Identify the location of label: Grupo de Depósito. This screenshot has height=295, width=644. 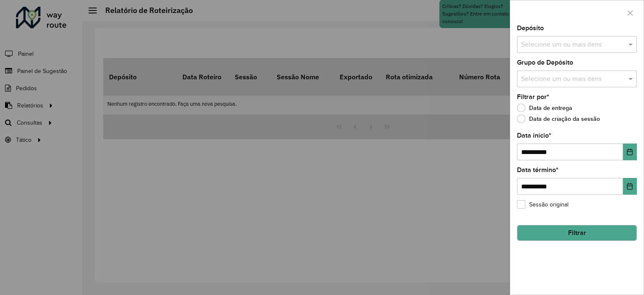
(545, 62).